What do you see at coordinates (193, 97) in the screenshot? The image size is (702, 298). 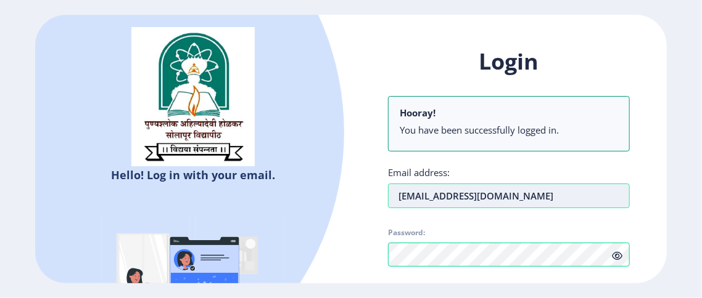 I see `img: sulogo.png` at bounding box center [193, 97].